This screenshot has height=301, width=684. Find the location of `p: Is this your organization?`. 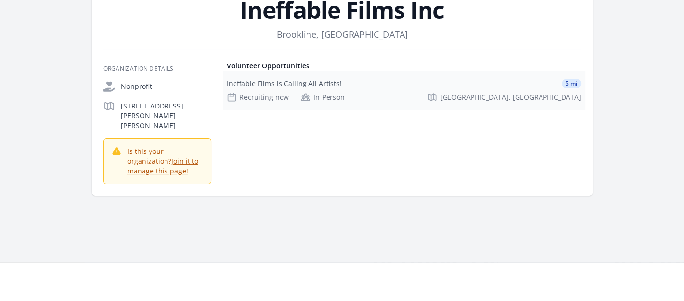

p: Is this your organization? is located at coordinates (165, 162).